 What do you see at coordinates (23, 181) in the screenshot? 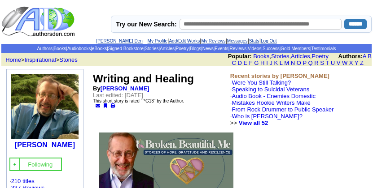
I see `a: 210 titles` at bounding box center [23, 181].